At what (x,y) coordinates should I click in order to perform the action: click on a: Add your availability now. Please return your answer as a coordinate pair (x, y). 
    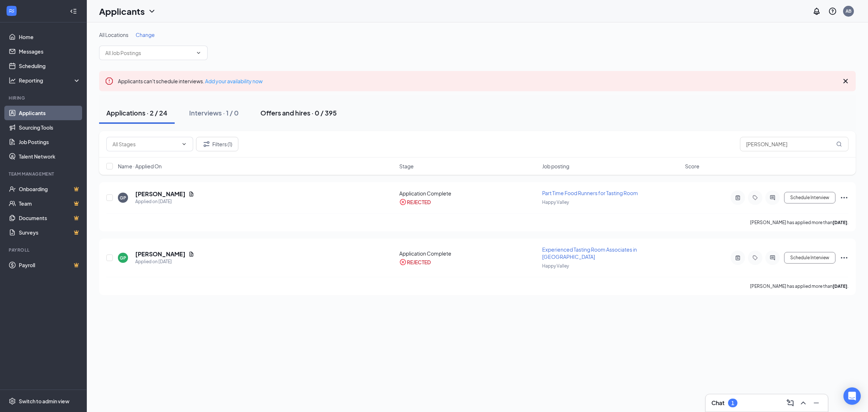
    Looking at the image, I should click on (234, 81).